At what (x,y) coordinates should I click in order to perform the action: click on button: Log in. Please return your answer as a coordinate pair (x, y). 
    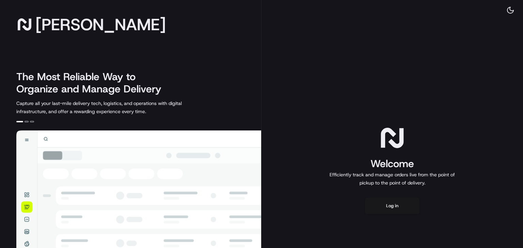
    Looking at the image, I should click on (392, 206).